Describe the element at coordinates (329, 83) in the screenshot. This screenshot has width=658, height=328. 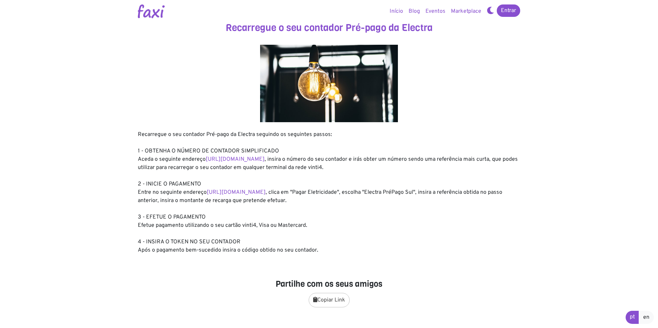
I see `img: energy.jpg` at that location.